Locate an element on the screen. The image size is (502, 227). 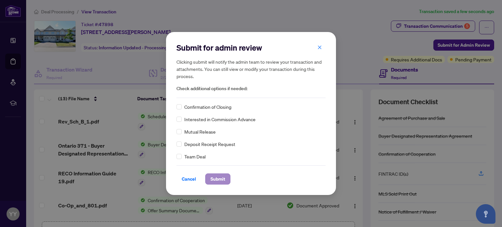
span: Deposit Receipt Request is located at coordinates (210, 144).